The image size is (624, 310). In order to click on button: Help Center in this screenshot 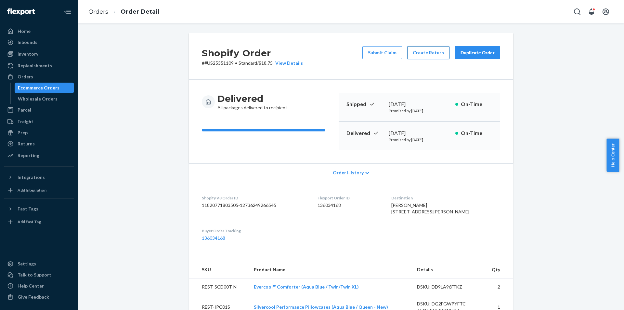, I will do `click(612, 155)`.